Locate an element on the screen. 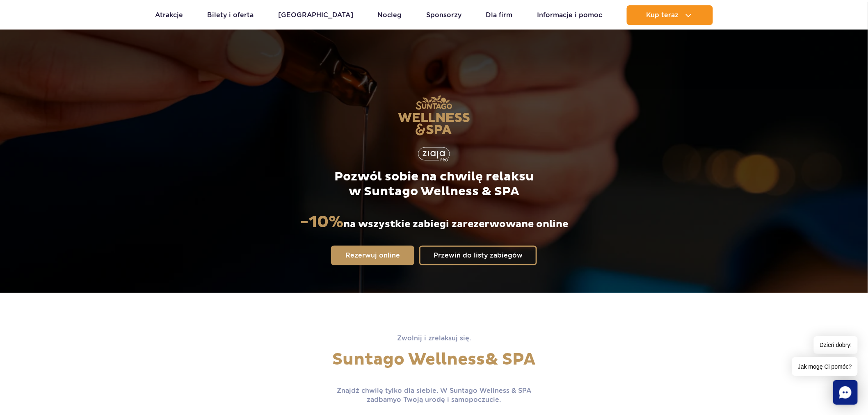  a: Dla firm is located at coordinates (499, 15).